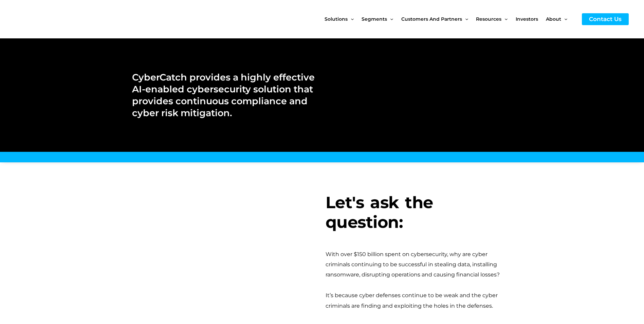  I want to click on div: Contact Us, so click(606, 19).